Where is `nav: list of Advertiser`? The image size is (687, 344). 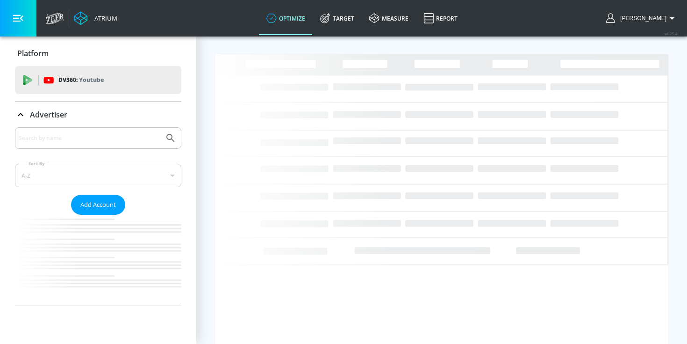 nav: list of Advertiser is located at coordinates (98, 260).